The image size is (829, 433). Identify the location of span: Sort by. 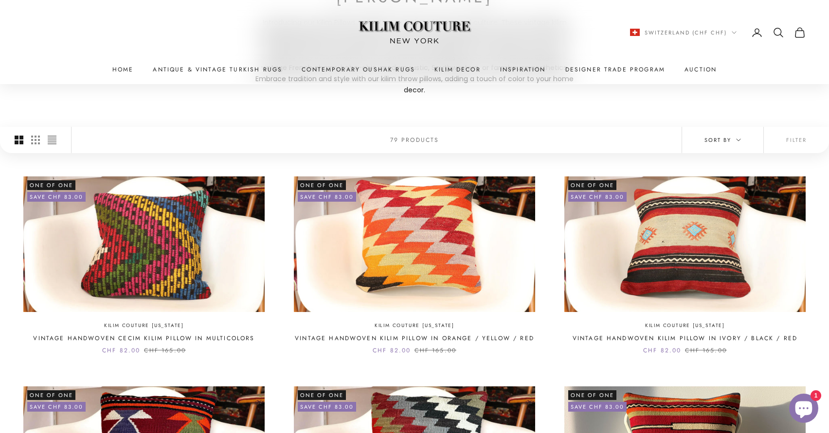
(722, 140).